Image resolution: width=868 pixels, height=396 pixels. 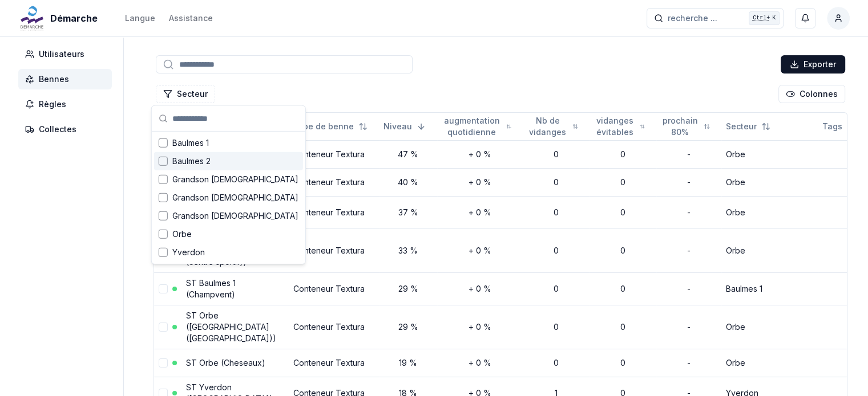 What do you see at coordinates (408, 183) in the screenshot?
I see `div: 40 %` at bounding box center [408, 183].